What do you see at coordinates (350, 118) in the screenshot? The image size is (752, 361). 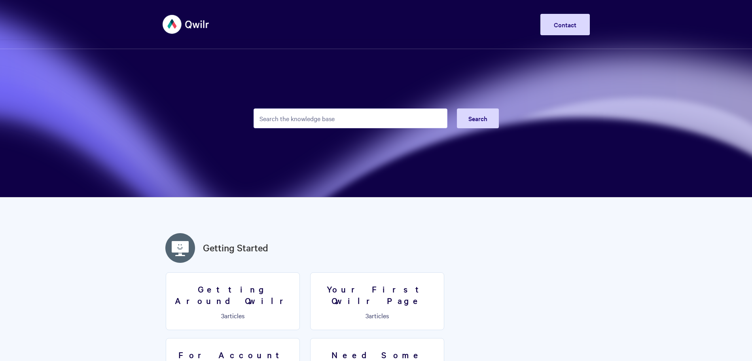 I see `input: Search the knowledge base` at bounding box center [350, 118].